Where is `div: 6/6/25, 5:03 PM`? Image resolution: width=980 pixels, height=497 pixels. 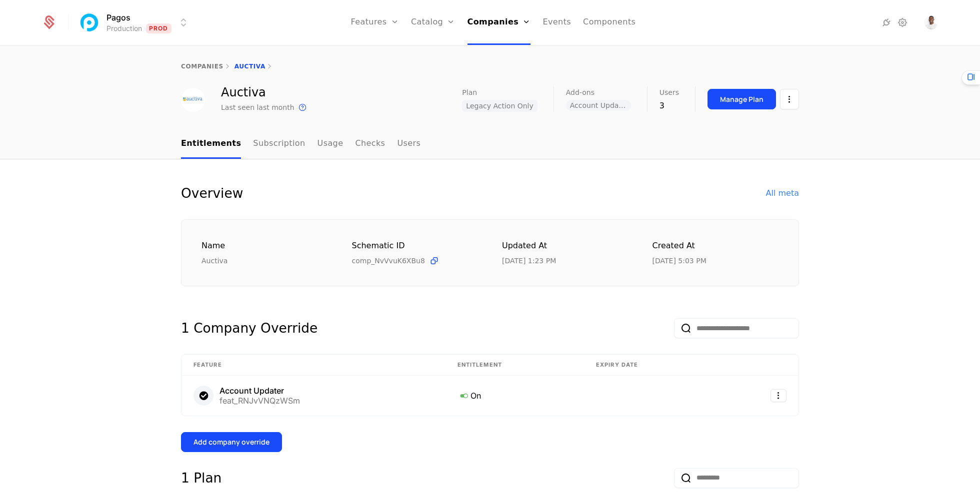 div: 6/6/25, 5:03 PM is located at coordinates (679, 261).